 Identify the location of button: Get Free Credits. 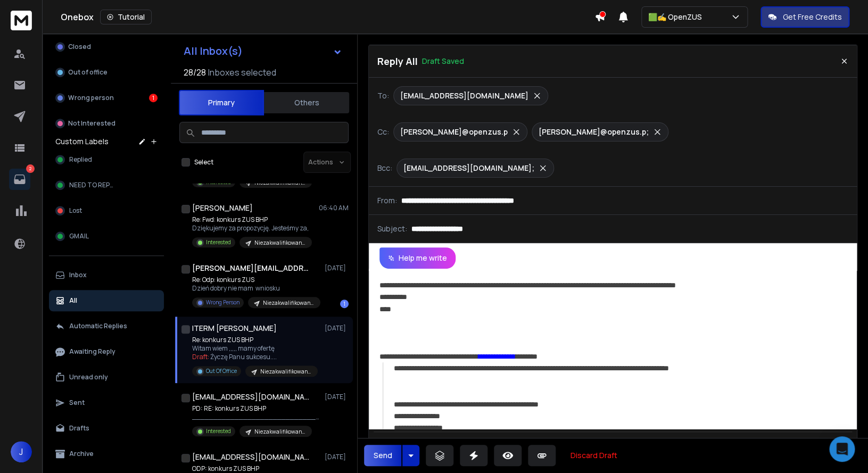
(805, 17).